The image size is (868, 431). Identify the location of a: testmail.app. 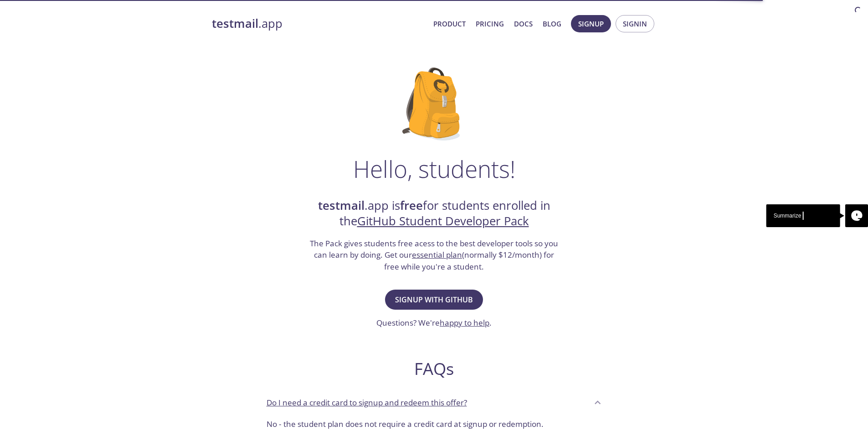
(319, 23).